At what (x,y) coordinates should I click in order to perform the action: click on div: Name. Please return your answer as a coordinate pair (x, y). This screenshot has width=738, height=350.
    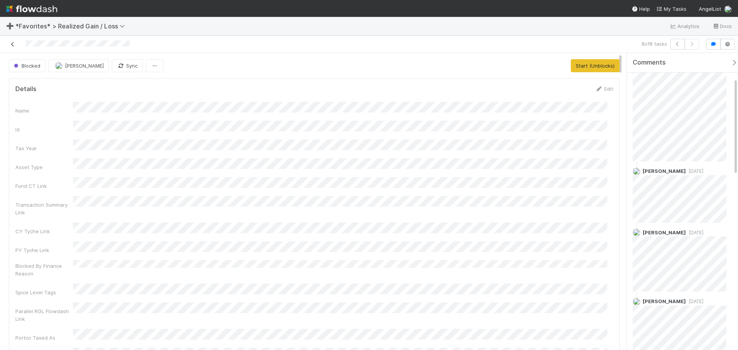
    Looking at the image, I should click on (44, 111).